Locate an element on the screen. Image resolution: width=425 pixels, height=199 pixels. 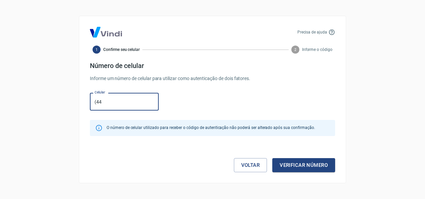
text: 1 is located at coordinates (97, 49).